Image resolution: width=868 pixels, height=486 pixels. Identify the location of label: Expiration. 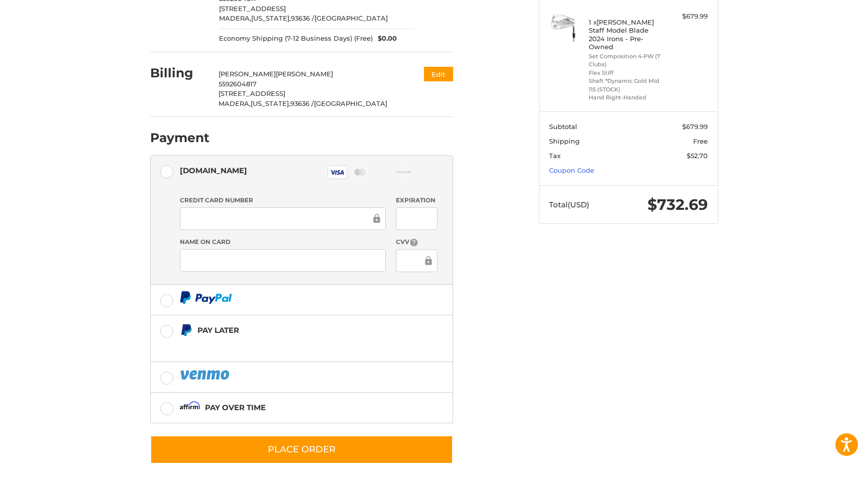
(417, 200).